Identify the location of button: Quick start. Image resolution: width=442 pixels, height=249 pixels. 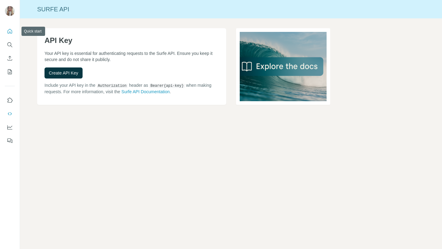
(10, 31).